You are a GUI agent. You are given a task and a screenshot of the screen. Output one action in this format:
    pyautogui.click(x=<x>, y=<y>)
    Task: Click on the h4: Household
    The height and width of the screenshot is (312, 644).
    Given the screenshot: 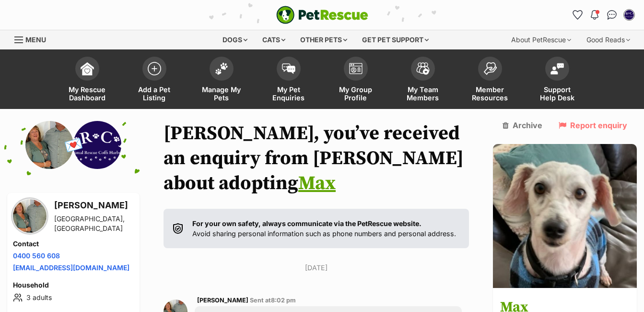 What is the action you would take?
    pyautogui.click(x=73, y=285)
    